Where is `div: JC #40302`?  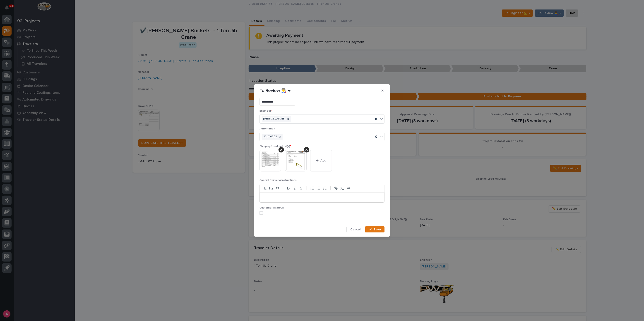
div: JC #40302 is located at coordinates (270, 137).